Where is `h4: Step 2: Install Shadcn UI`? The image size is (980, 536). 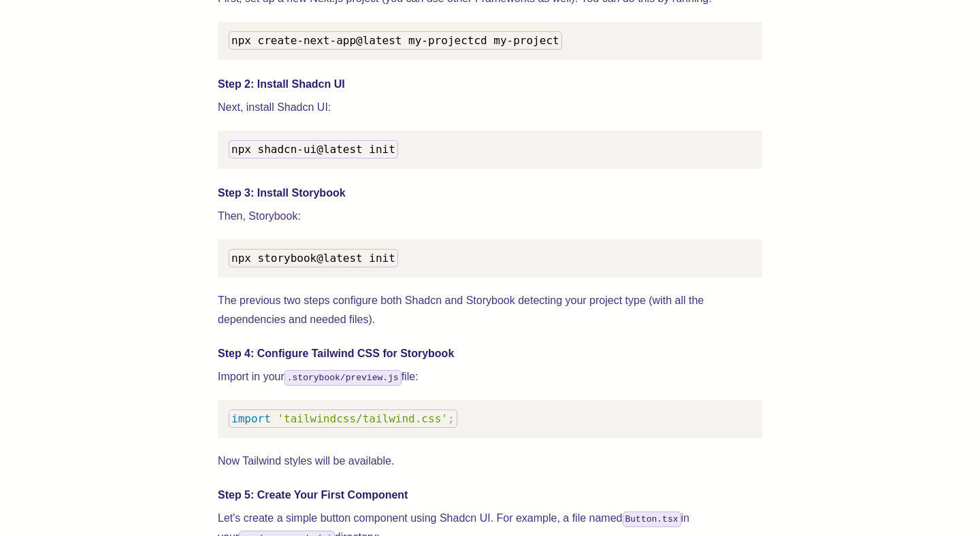 h4: Step 2: Install Shadcn UI is located at coordinates (490, 84).